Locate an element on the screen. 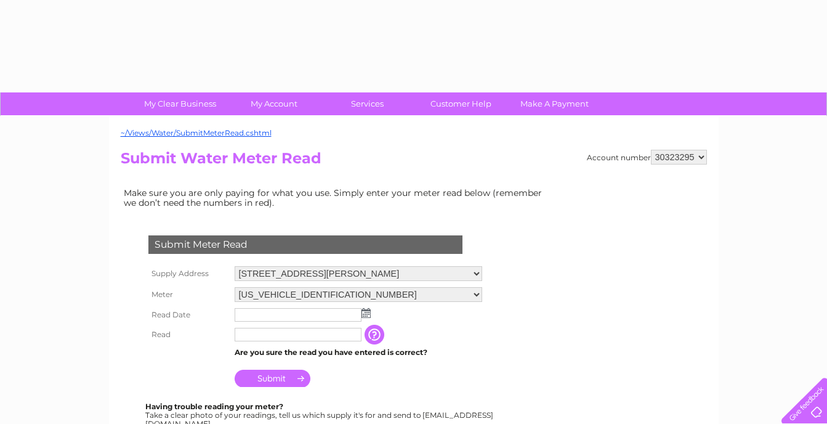  a: Make A Payment is located at coordinates (554, 103).